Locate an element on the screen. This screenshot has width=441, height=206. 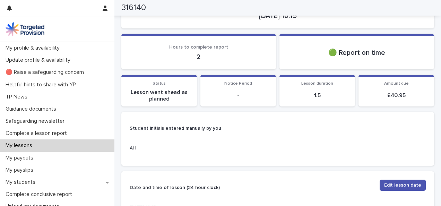
p: £ 40.95 is located at coordinates (397, 95).